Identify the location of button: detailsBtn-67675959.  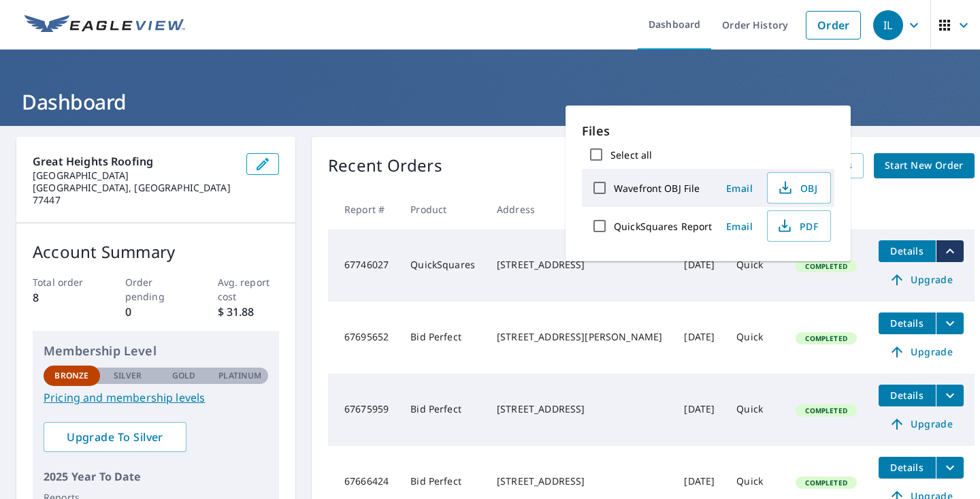
(908, 395).